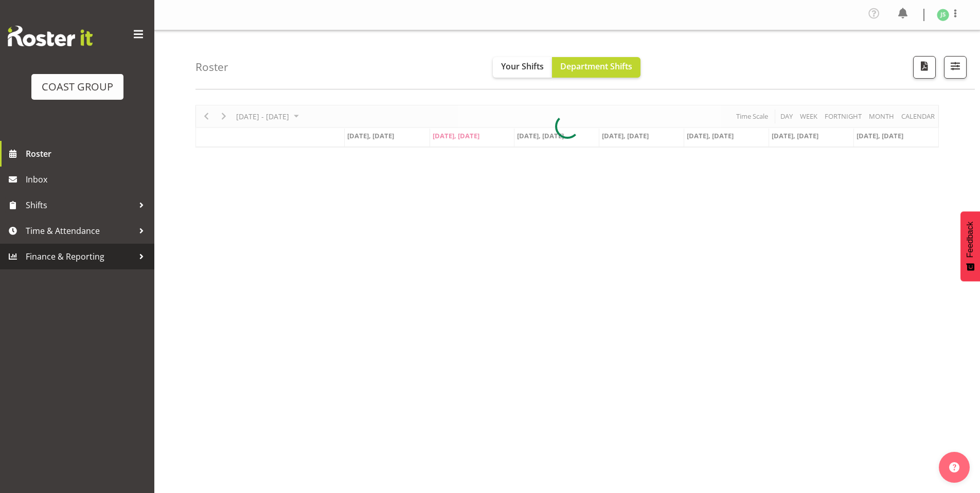 This screenshot has width=980, height=493. Describe the element at coordinates (50, 36) in the screenshot. I see `img: Rosterit website logo` at that location.